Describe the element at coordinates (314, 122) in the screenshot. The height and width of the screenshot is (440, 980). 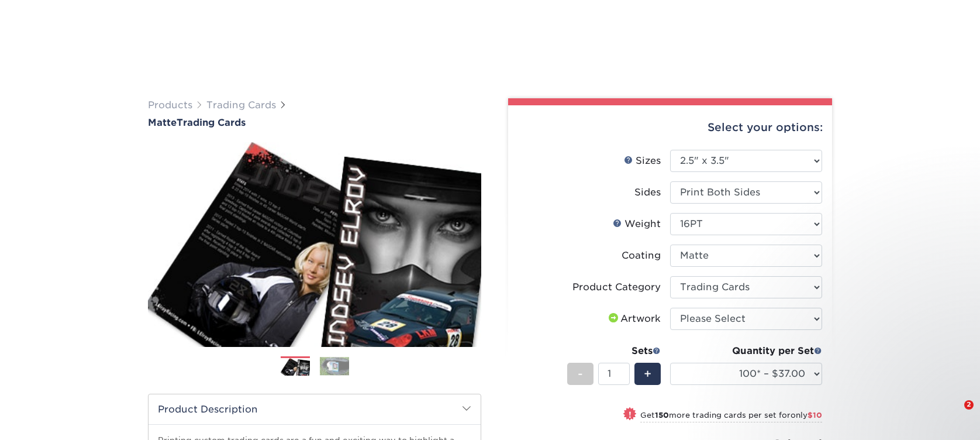
I see `h1: Trading Cards` at that location.